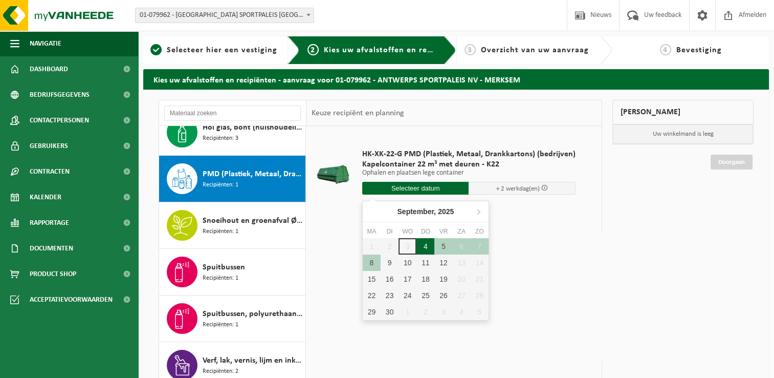 The width and height of the screenshot is (774, 378). Describe the element at coordinates (253, 360) in the screenshot. I see `span: Verf, lak, vernis, lijm en inkt, industrieel in kleinverpakking` at that location.